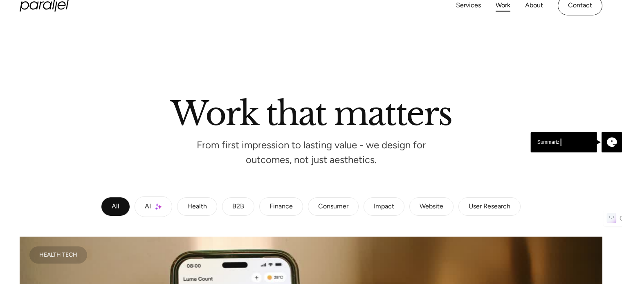 Image resolution: width=622 pixels, height=284 pixels. I want to click on div: Finance, so click(281, 207).